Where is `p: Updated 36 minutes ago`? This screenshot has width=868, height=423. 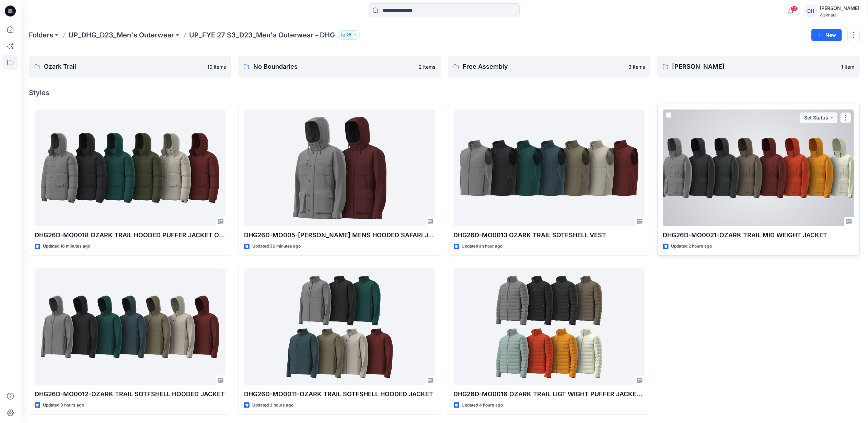
p: Updated 36 minutes ago is located at coordinates (276, 247).